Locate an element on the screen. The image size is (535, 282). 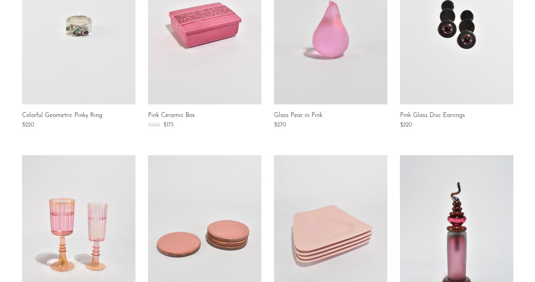
a: Colorful Geometric Pinky Ring is located at coordinates (62, 116).